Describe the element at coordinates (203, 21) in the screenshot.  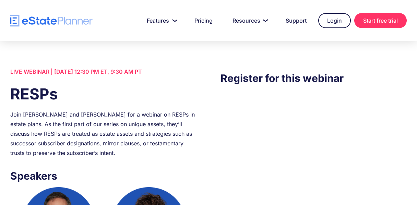
I see `a: Pricing` at that location.